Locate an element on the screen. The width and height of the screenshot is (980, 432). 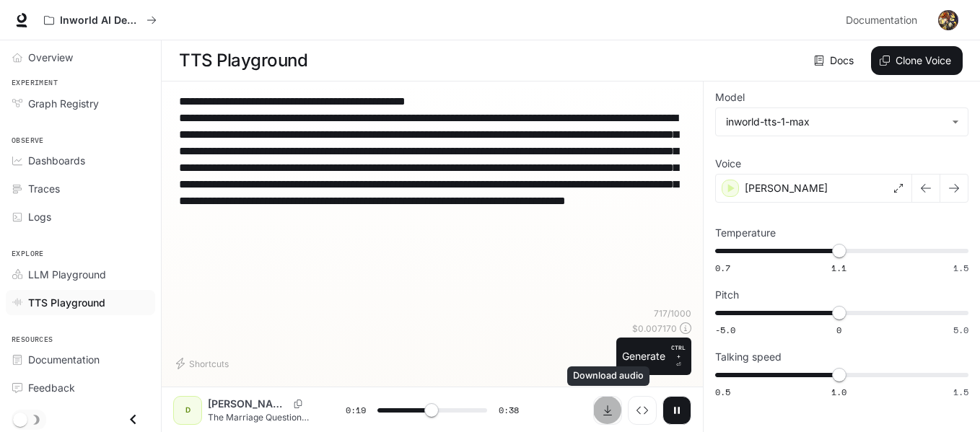
span: 0.5 is located at coordinates (722, 392).